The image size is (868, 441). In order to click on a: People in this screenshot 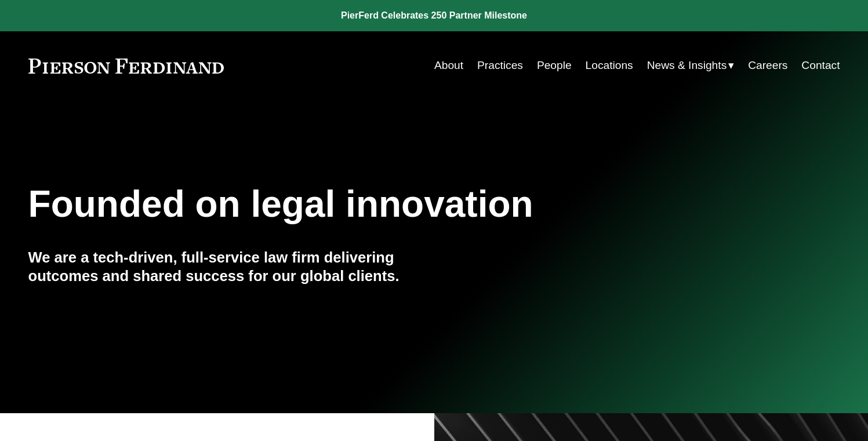, I will do `click(554, 66)`.